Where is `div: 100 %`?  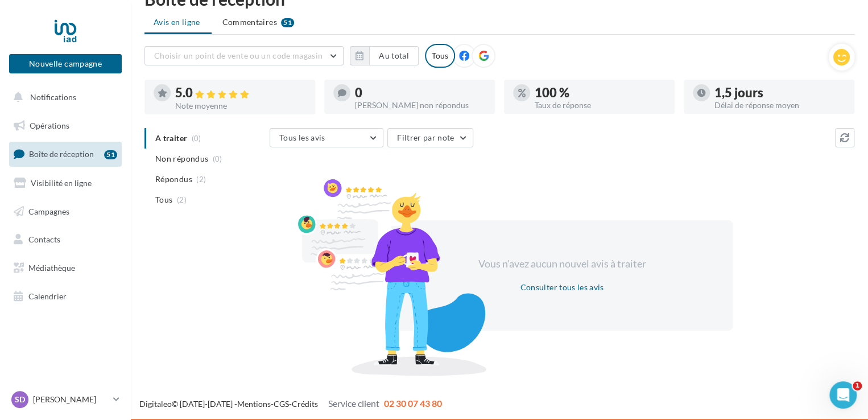
div: 100 % is located at coordinates (600, 93).